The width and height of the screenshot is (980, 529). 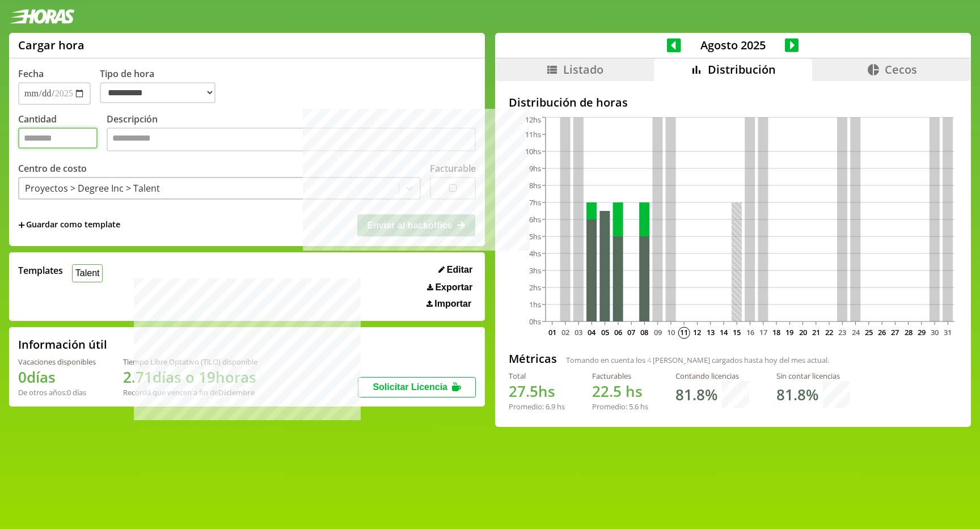 What do you see at coordinates (535, 168) in the screenshot?
I see `tspan: 9hs` at bounding box center [535, 168].